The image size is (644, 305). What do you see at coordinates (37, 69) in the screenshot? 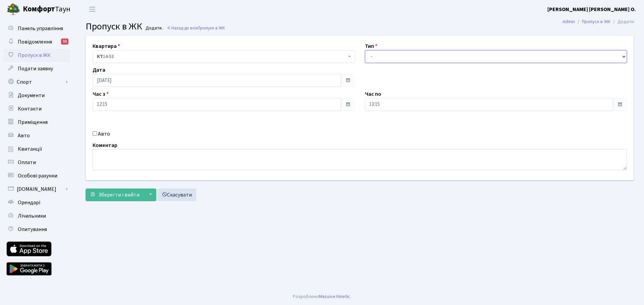
I see `a: Подати заявку` at bounding box center [37, 69].